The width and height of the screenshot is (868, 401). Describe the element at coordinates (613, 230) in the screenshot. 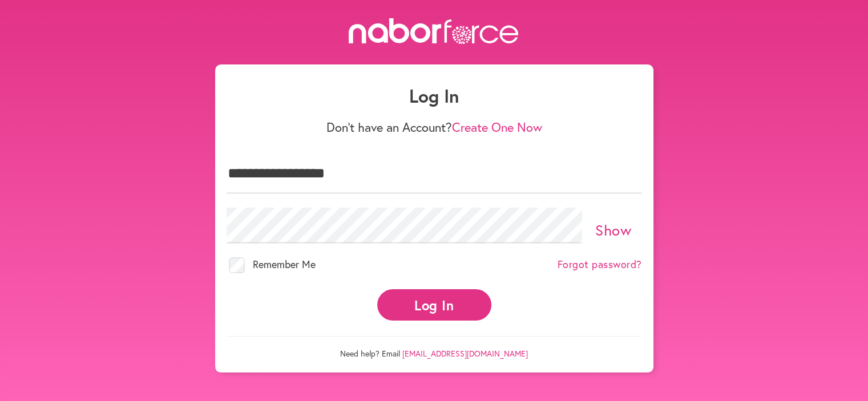

I see `a: Show` at that location.